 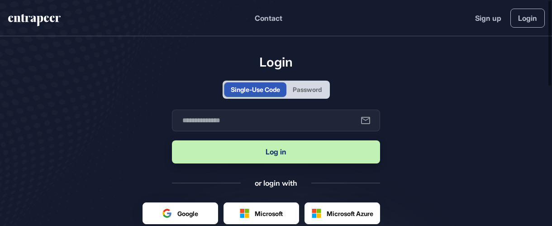 What do you see at coordinates (528, 18) in the screenshot?
I see `a: Login` at bounding box center [528, 18].